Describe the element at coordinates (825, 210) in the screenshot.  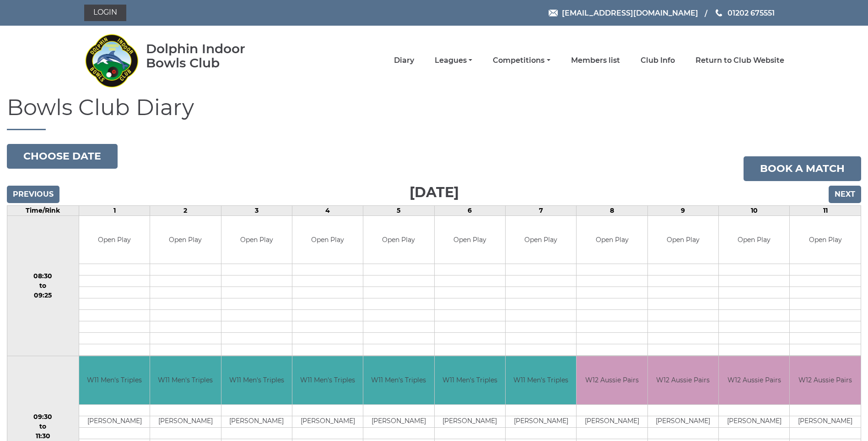
I see `td: 11` at that location.